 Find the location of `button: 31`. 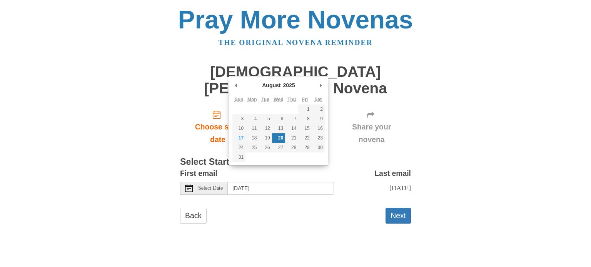

button: 31 is located at coordinates (239, 157).